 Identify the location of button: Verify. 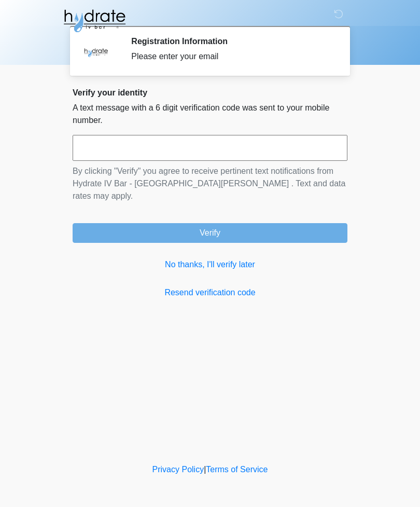
(210, 233).